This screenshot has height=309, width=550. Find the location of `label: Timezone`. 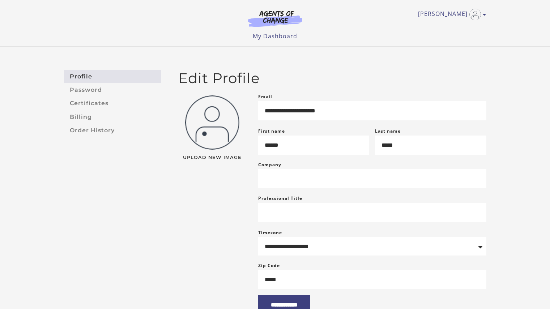

label: Timezone is located at coordinates (270, 232).